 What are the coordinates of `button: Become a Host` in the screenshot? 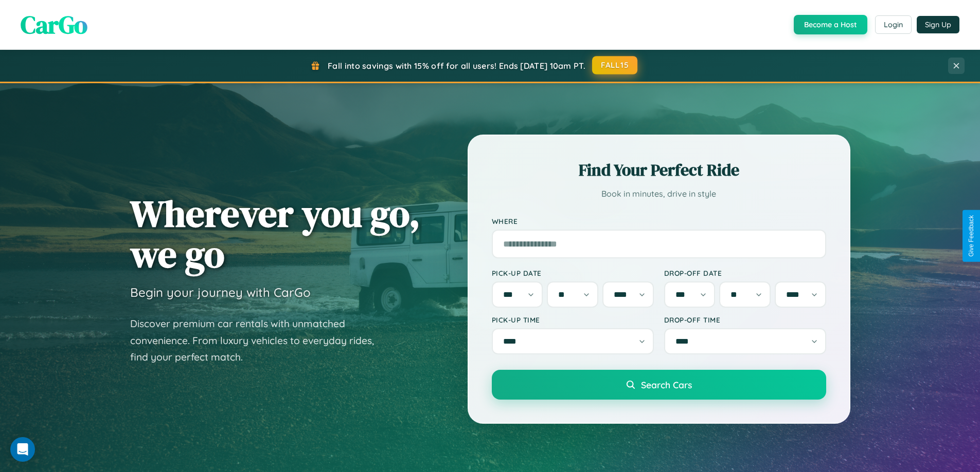 It's located at (830, 25).